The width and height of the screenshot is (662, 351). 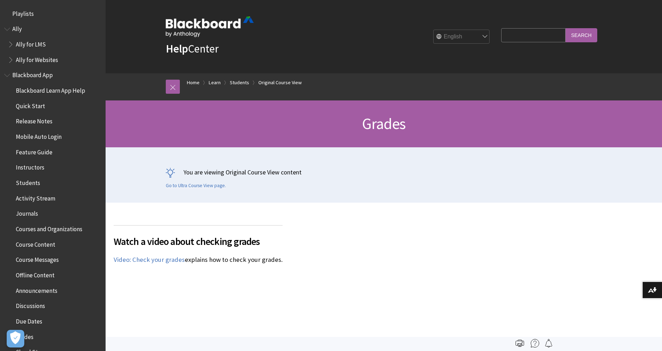 I want to click on strong: Help, so click(x=177, y=49).